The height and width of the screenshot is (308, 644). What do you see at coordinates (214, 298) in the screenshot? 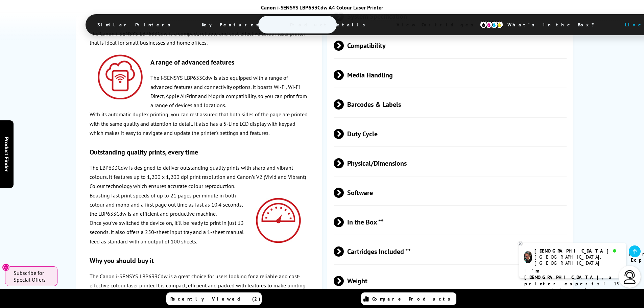
I see `a: Recently Viewed (2)` at bounding box center [214, 298].